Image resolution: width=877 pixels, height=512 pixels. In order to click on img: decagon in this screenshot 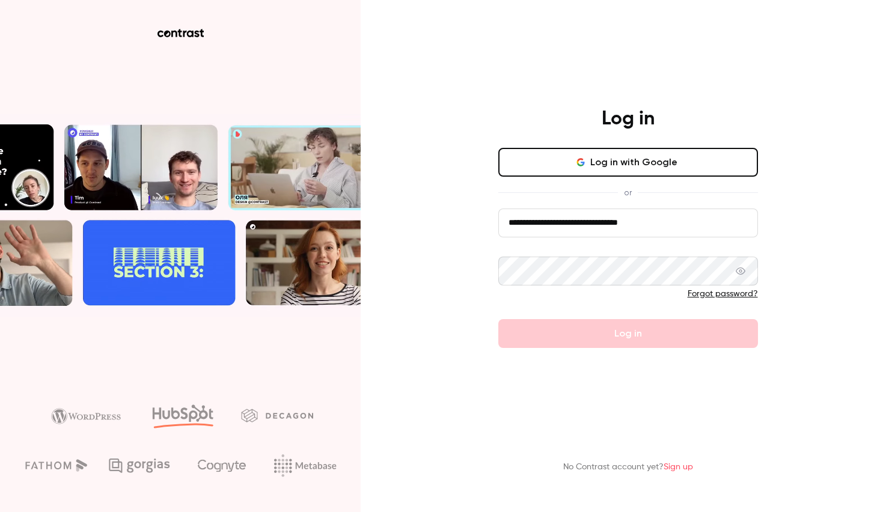, I will do `click(277, 415)`.